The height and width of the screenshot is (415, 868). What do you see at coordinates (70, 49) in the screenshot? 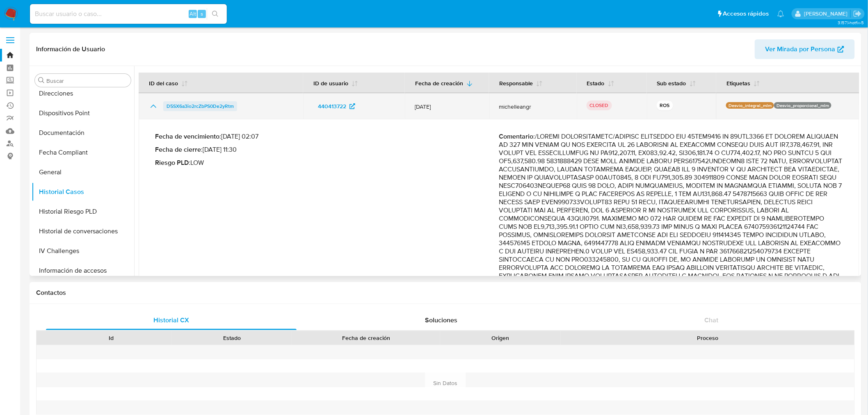
I see `h1: Información de Usuario` at bounding box center [70, 49].